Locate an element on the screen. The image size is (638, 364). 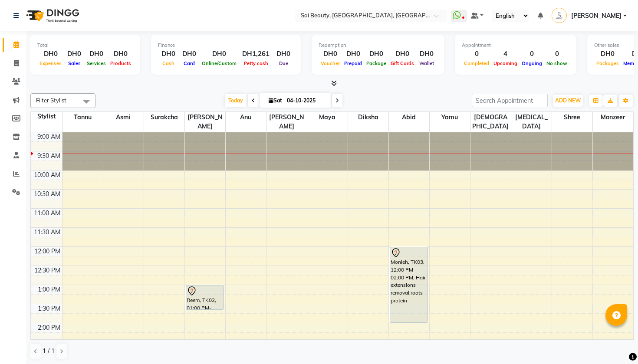
input: Search Appointment is located at coordinates (509, 100).